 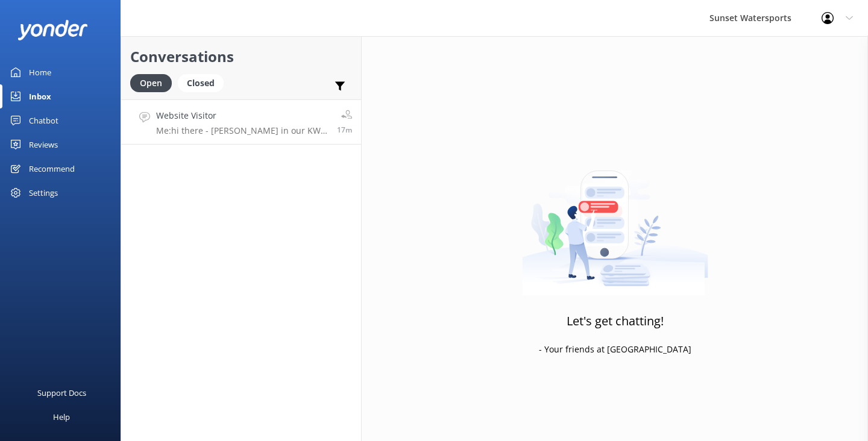 I want to click on h2: Conversations, so click(x=241, y=57).